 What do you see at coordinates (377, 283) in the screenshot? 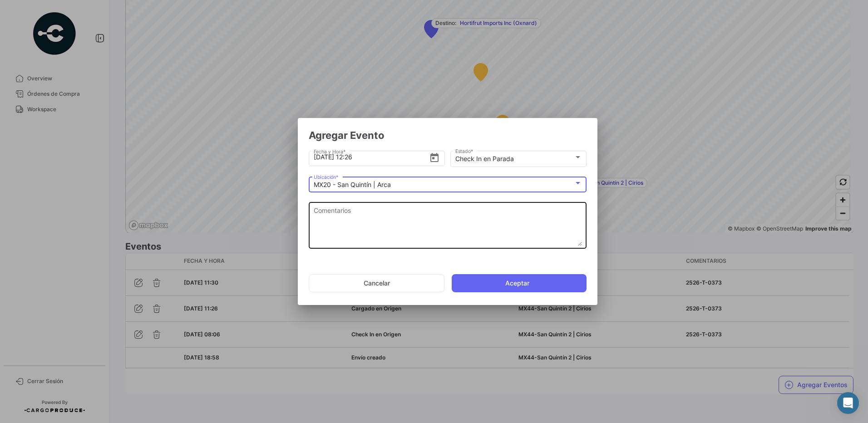
I see `button: Cancelar` at bounding box center [377, 283].